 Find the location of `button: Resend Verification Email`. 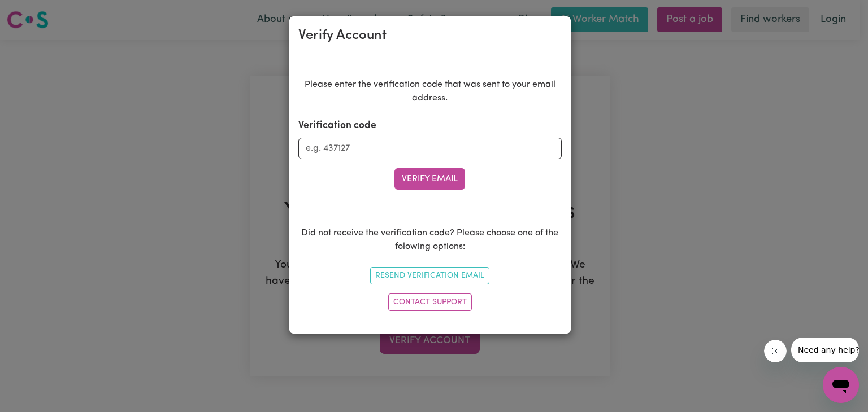

button: Resend Verification Email is located at coordinates (429, 276).